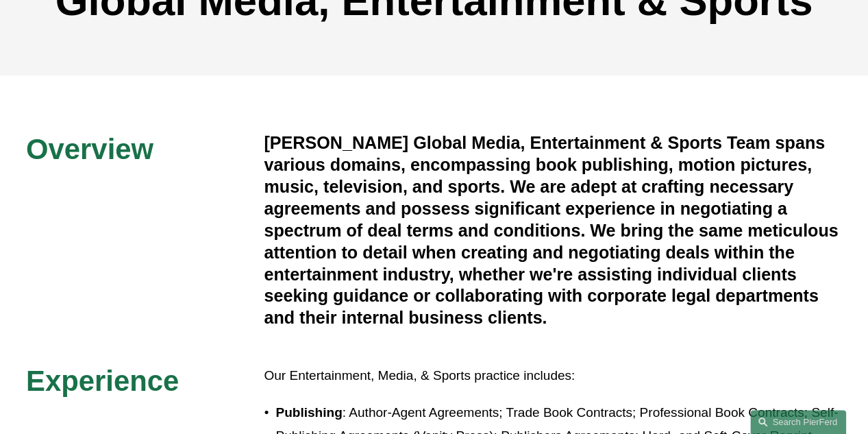 The width and height of the screenshot is (868, 434). Describe the element at coordinates (798, 421) in the screenshot. I see `a: Search this site` at that location.